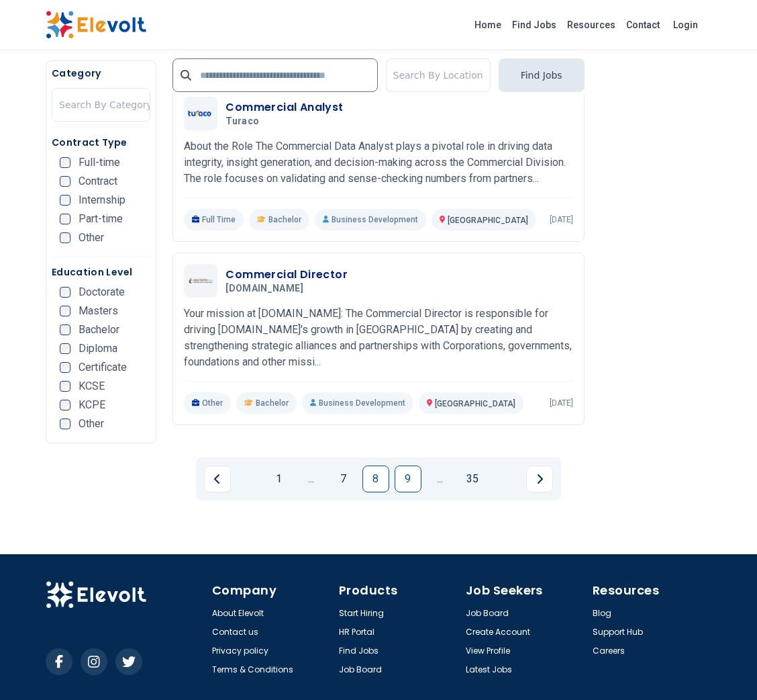 This screenshot has width=757, height=700. I want to click on a: Start Hiring, so click(361, 613).